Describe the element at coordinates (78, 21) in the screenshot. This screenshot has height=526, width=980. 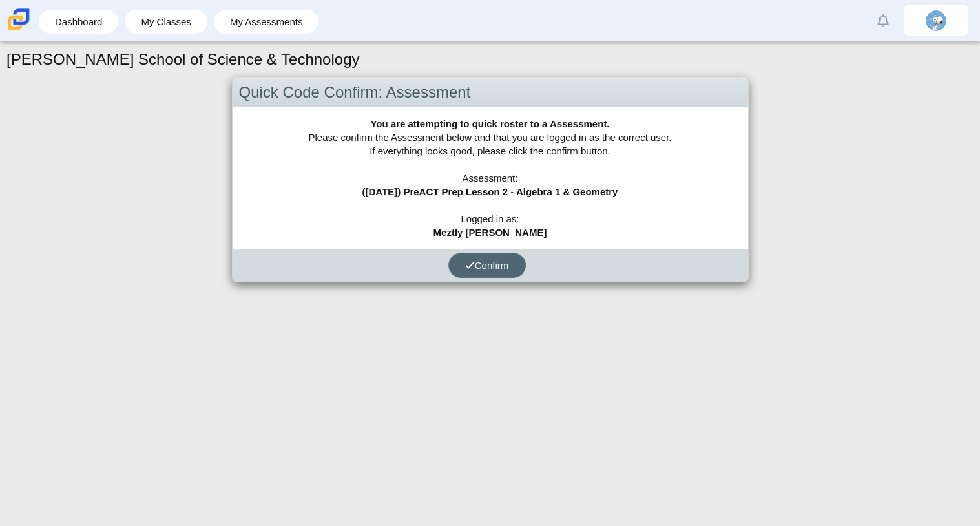
I see `a: Dashboard` at that location.